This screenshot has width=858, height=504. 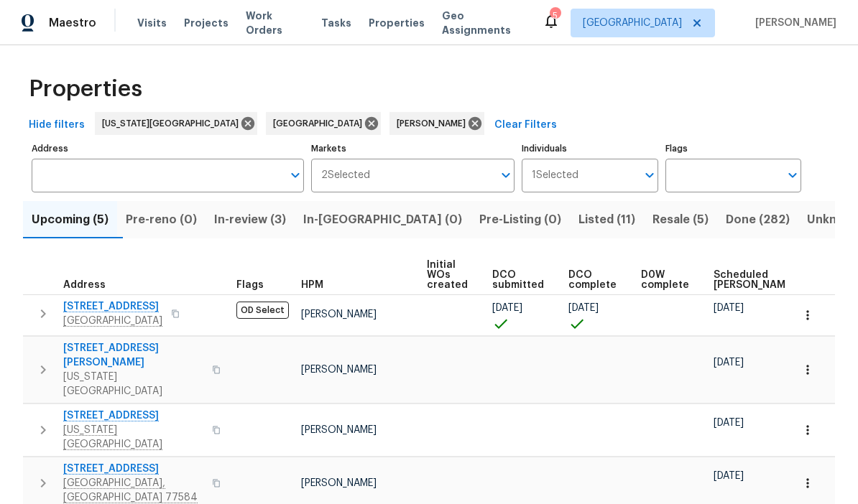 I want to click on span: Work Orders, so click(x=274, y=23).